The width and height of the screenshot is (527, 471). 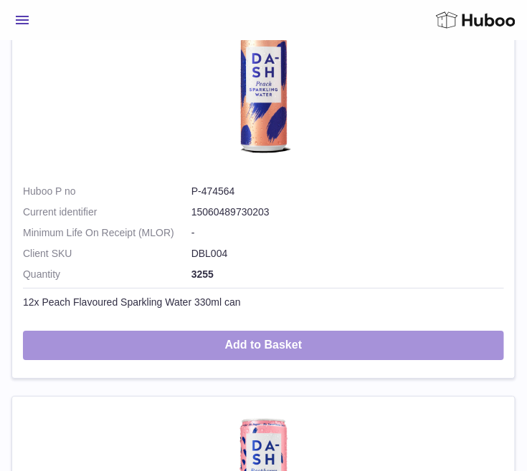 I want to click on strong: Quantity, so click(x=107, y=274).